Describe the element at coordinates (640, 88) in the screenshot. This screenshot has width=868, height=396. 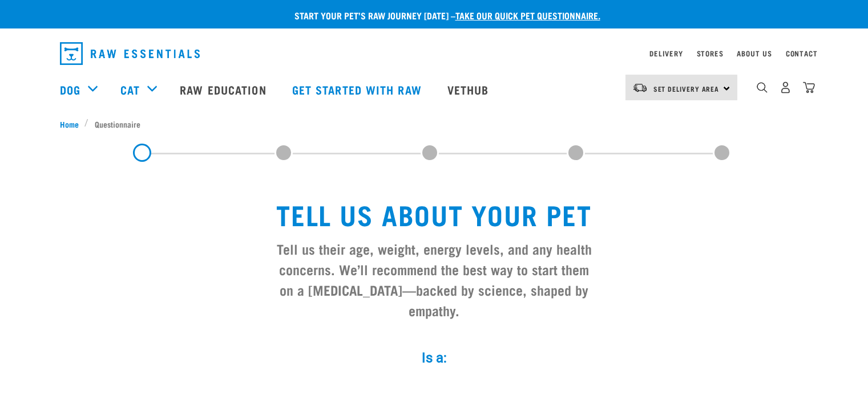
I see `img: van-moving.png` at that location.